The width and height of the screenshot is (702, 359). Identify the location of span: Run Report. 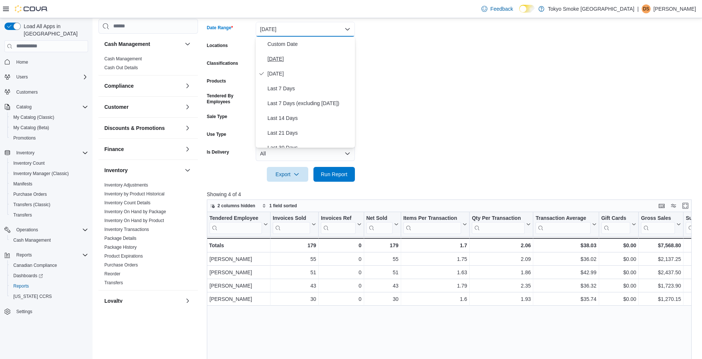
(334, 174).